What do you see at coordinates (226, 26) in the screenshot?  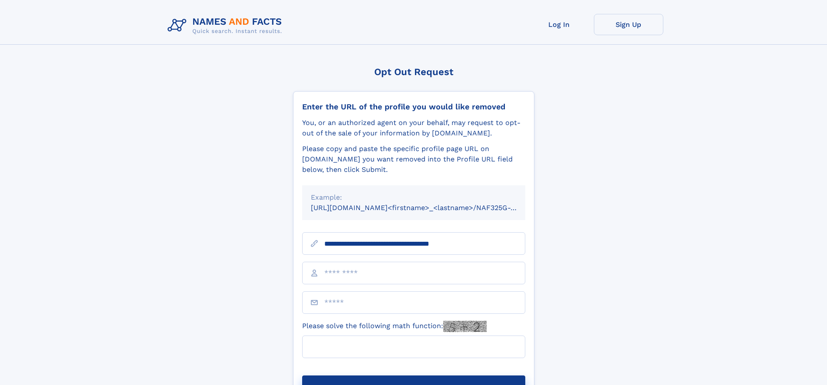 I see `img: Logo Names and Facts` at bounding box center [226, 26].